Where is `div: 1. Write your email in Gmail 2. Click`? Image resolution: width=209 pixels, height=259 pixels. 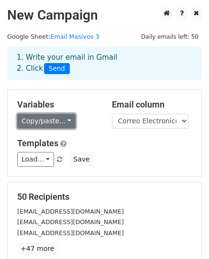
div: 1. Write your email in Gmail 2. Click is located at coordinates (104, 63).